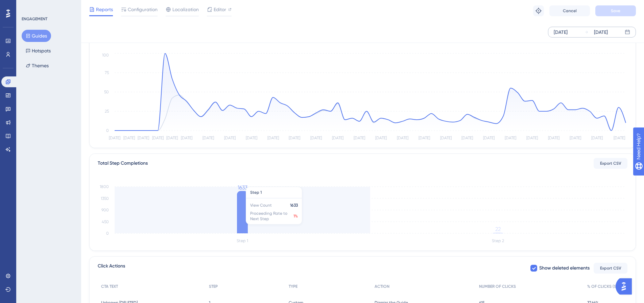 The image size is (644, 303). Describe the element at coordinates (29, 6) in the screenshot. I see `span: Need Help?` at that location.